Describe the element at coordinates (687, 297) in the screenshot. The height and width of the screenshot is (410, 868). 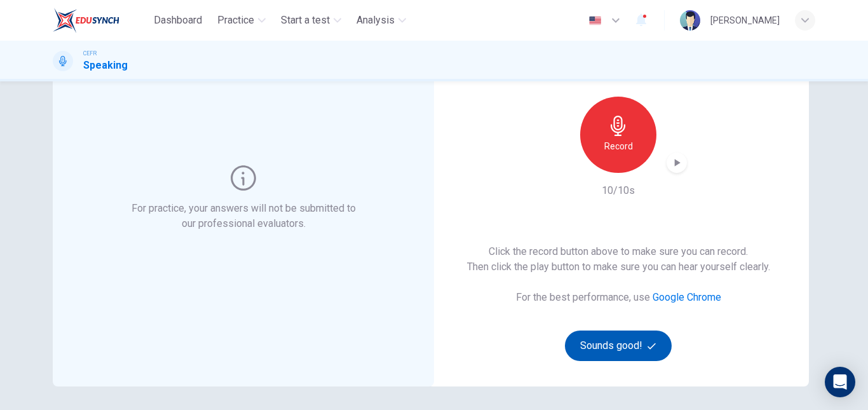
I see `a: Google Chrome` at that location.